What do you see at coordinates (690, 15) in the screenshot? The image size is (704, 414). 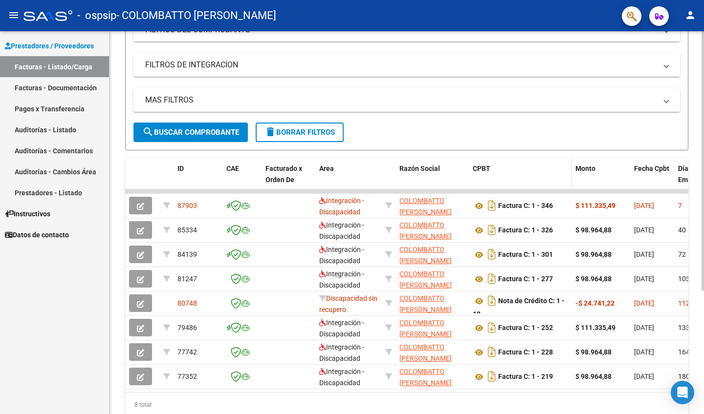 I see `mat-icon: person` at bounding box center [690, 15].